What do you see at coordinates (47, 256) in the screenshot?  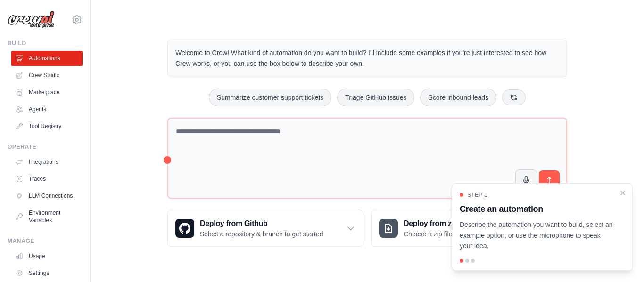 I see `a: Usage` at bounding box center [47, 256].